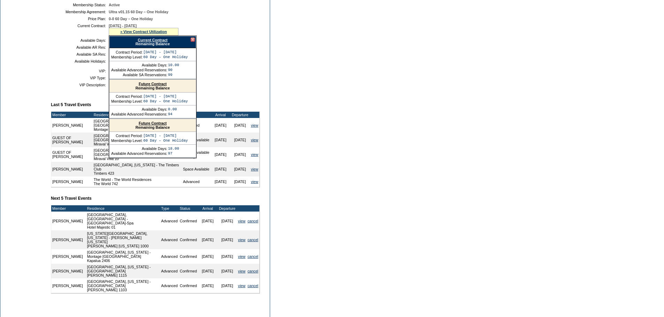 The height and width of the screenshot is (317, 664). I want to click on td: 94, so click(173, 114).